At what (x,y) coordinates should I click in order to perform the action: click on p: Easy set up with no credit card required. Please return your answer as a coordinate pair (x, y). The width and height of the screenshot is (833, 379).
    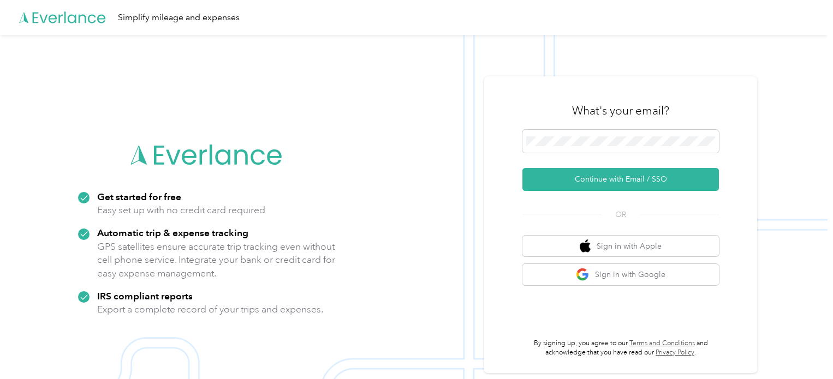
    Looking at the image, I should click on (181, 210).